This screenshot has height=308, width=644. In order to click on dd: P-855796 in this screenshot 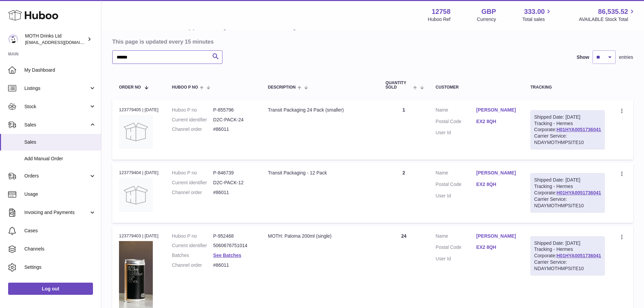, I will do `click(234, 110)`.